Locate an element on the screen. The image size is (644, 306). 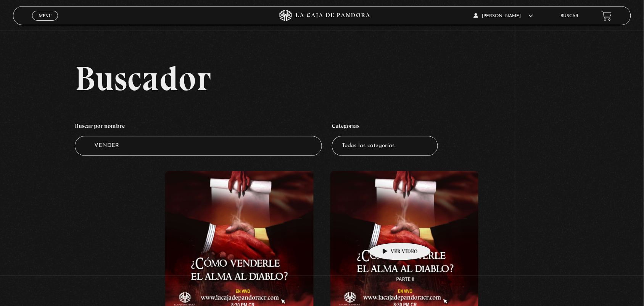
span: Cerrar is located at coordinates (45, 23).